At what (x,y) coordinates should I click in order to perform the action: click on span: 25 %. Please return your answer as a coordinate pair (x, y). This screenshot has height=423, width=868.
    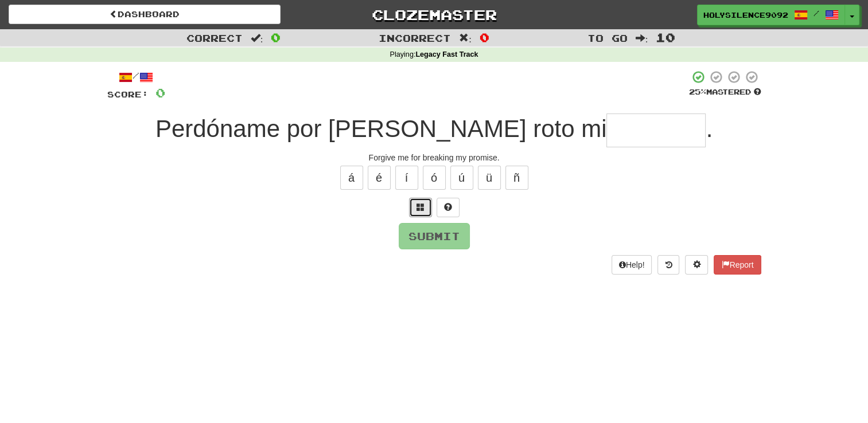
    Looking at the image, I should click on (697, 92).